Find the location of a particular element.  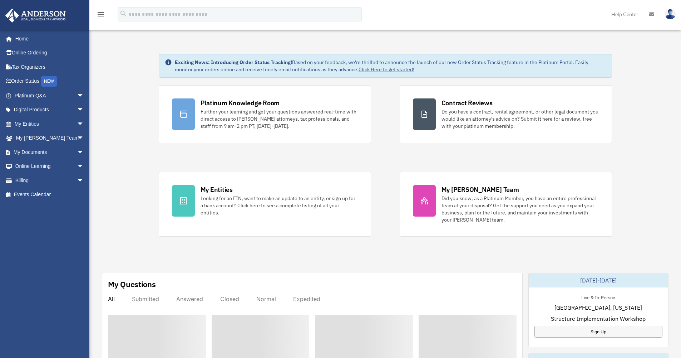

img: Anderson Advisors Platinum Portal is located at coordinates (35, 15).